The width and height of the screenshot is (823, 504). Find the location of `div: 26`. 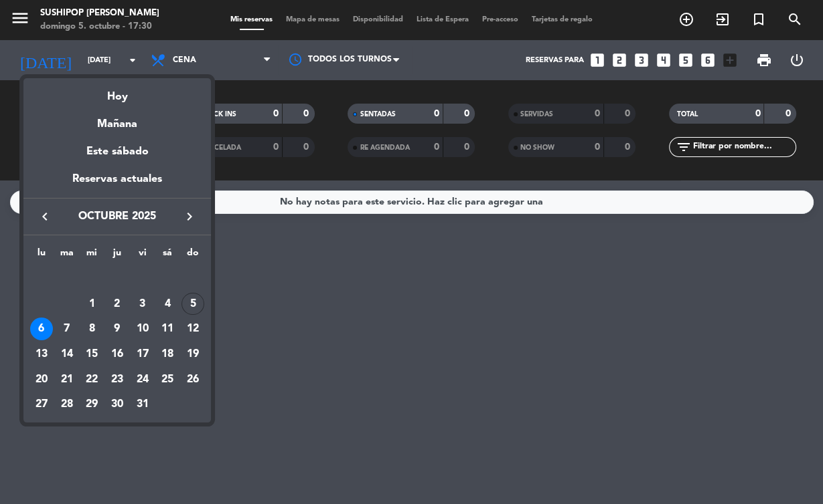

div: 26 is located at coordinates (193, 380).